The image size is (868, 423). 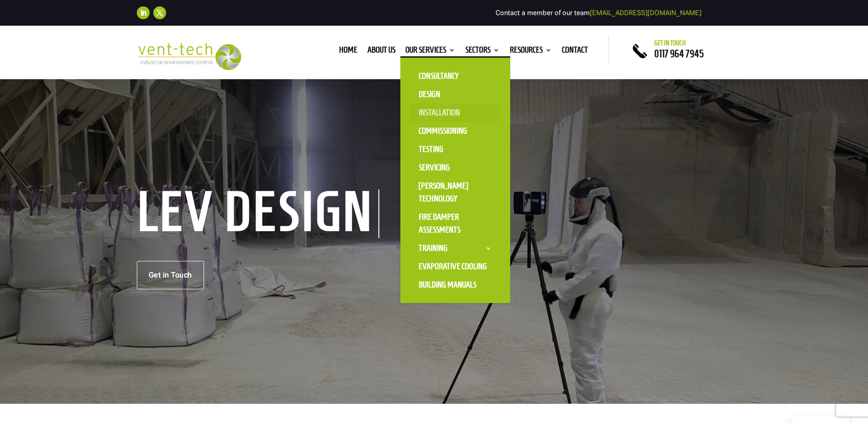 What do you see at coordinates (430, 52) in the screenshot?
I see `a: Our Services` at bounding box center [430, 52].